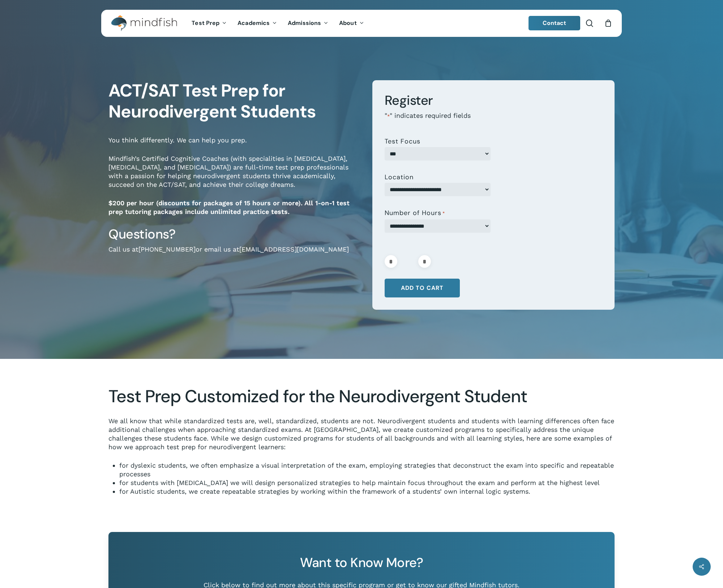 Image resolution: width=723 pixels, height=588 pixels. Describe the element at coordinates (367, 491) in the screenshot. I see `li: for Autistic students, we create repeatable strategies by working within the framework of a stude...` at that location.